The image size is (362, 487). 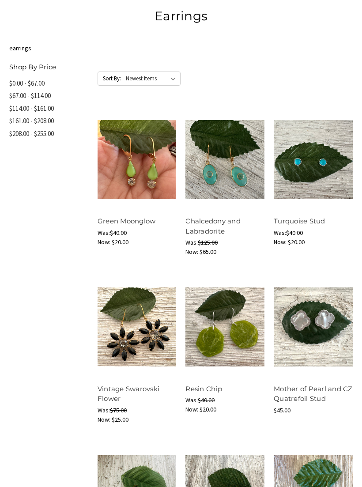 I want to click on img: Green Moonglow, so click(x=137, y=159).